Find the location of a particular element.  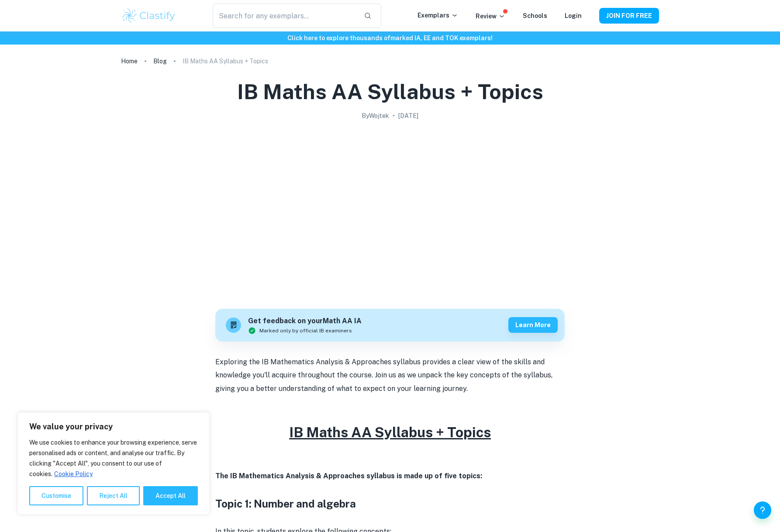

button: Help and Feedback is located at coordinates (763, 510).